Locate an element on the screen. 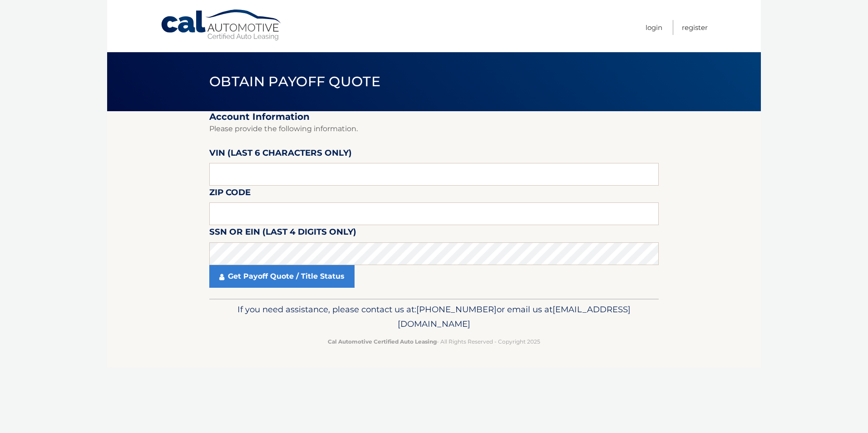 Image resolution: width=868 pixels, height=433 pixels. p: - All Rights Reserved - Copyright 2025 is located at coordinates (434, 341).